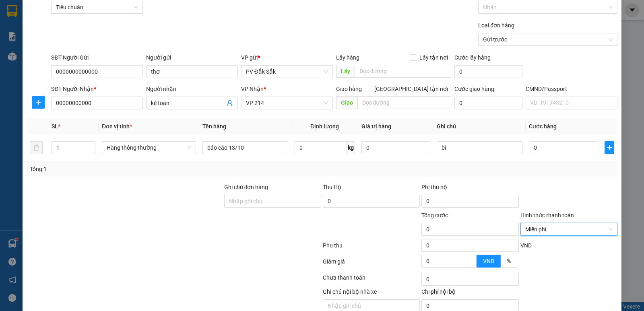 This screenshot has width=644, height=311. What do you see at coordinates (246, 187) in the screenshot?
I see `label: Ghi chú đơn hàng` at bounding box center [246, 187].